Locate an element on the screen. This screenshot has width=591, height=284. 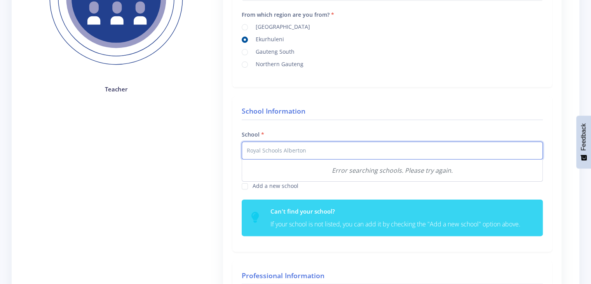
label: Northern Gauteng is located at coordinates (278, 63).